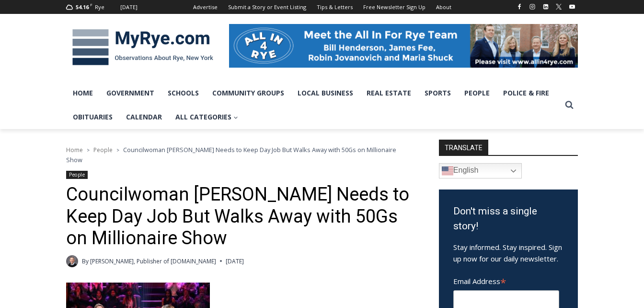  I want to click on a: Police & Fire, so click(527, 93).